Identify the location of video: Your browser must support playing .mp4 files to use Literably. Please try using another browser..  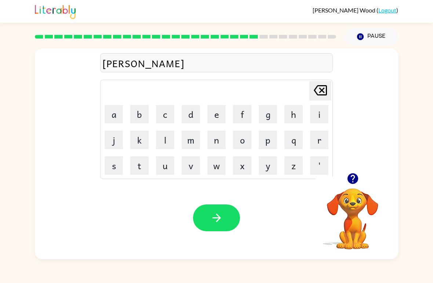
(353, 214).